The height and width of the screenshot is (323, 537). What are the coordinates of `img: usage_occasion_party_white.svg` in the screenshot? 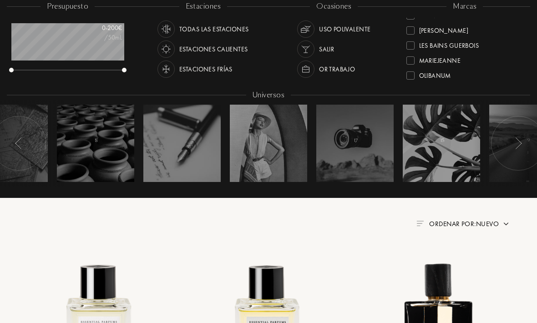 It's located at (306, 49).